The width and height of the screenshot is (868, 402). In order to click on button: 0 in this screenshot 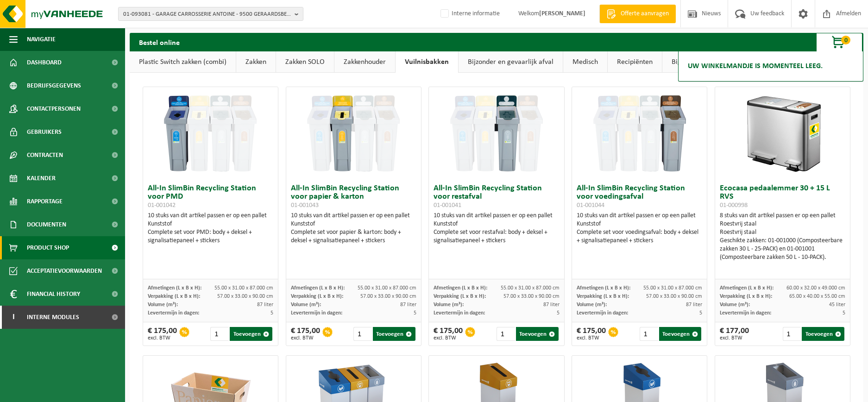, I will do `click(839, 42)`.